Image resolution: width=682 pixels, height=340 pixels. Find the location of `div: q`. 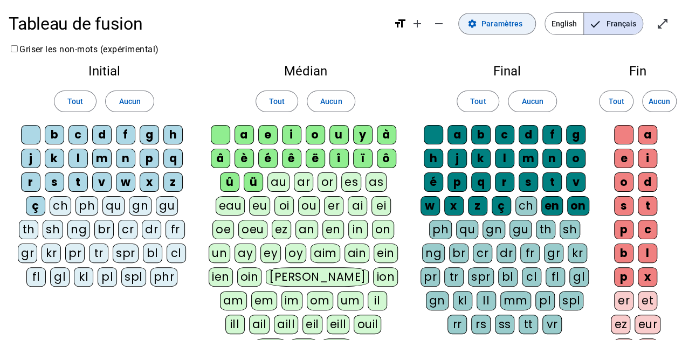

div: q is located at coordinates (481, 182).